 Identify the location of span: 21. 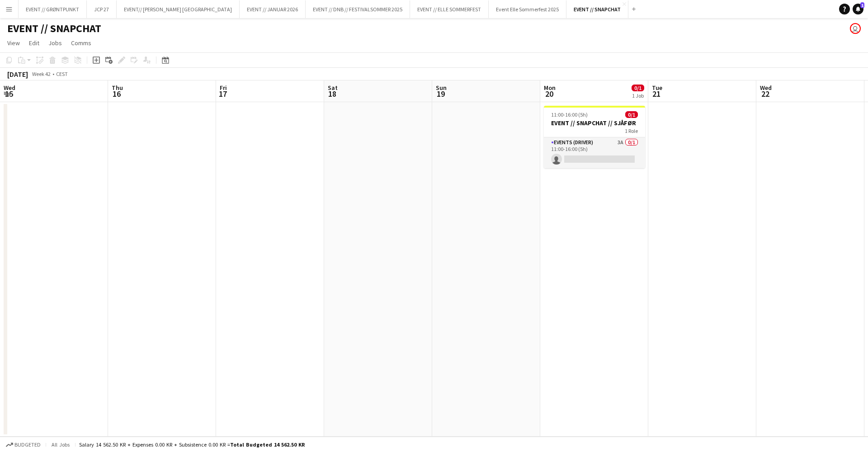
(656, 93).